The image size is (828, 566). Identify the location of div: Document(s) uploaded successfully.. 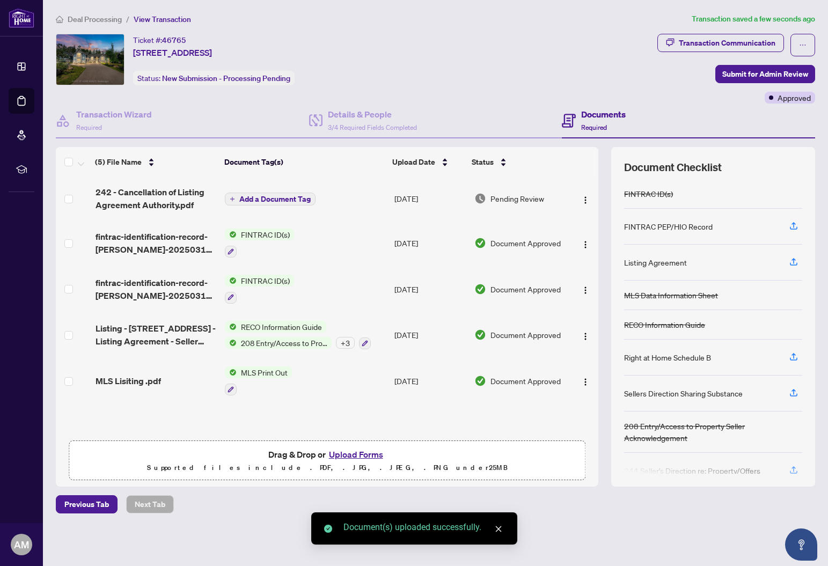
(424, 528).